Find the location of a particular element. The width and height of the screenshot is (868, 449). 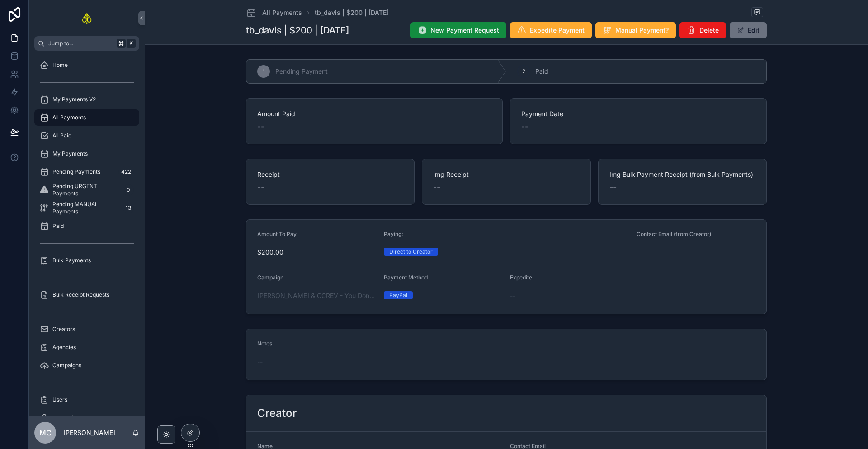

span: New Payment Request is located at coordinates (464, 30).